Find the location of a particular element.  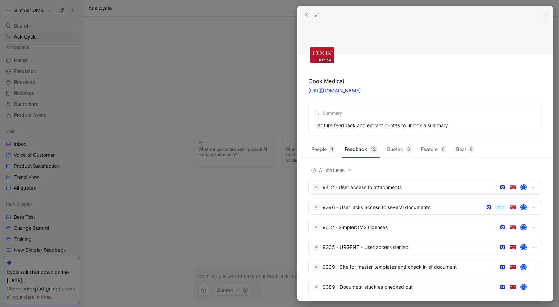

a: 9312 - SimplerQMS LicensesJ is located at coordinates (425, 227).